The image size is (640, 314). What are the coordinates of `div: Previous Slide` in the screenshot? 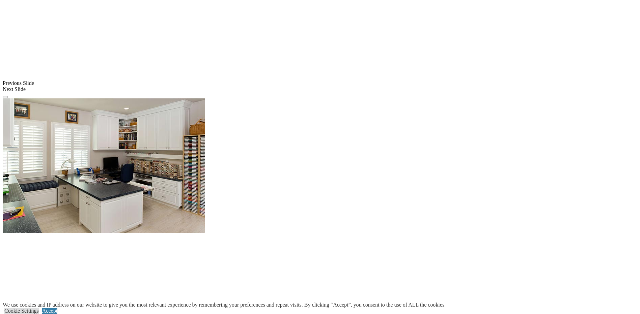 It's located at (320, 83).